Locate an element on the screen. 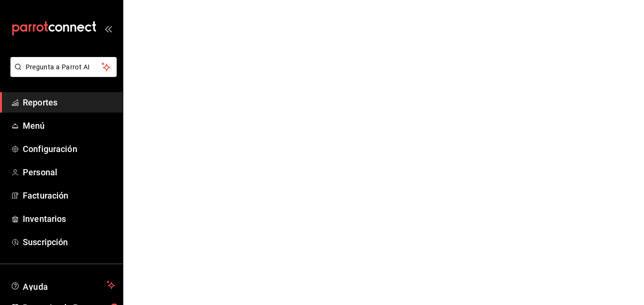 The height and width of the screenshot is (305, 644). button: open_drawer_menu is located at coordinates (108, 28).